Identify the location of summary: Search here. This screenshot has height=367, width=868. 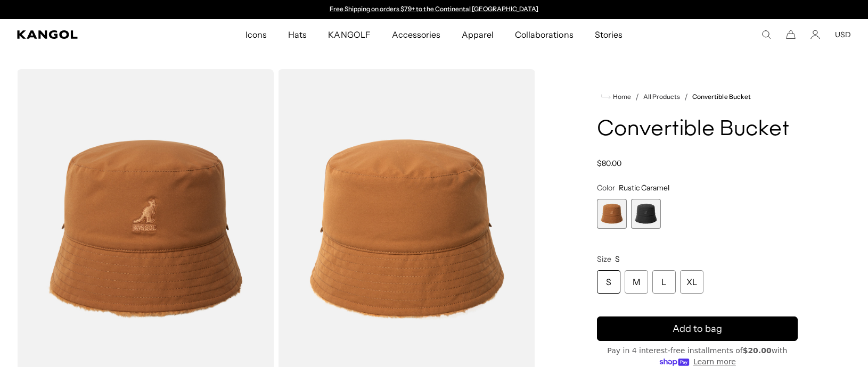
(766, 35).